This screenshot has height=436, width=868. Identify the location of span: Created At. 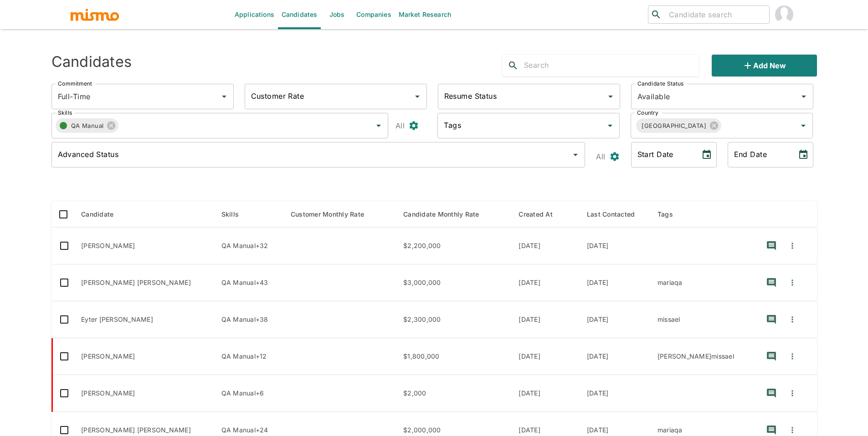
(541, 215).